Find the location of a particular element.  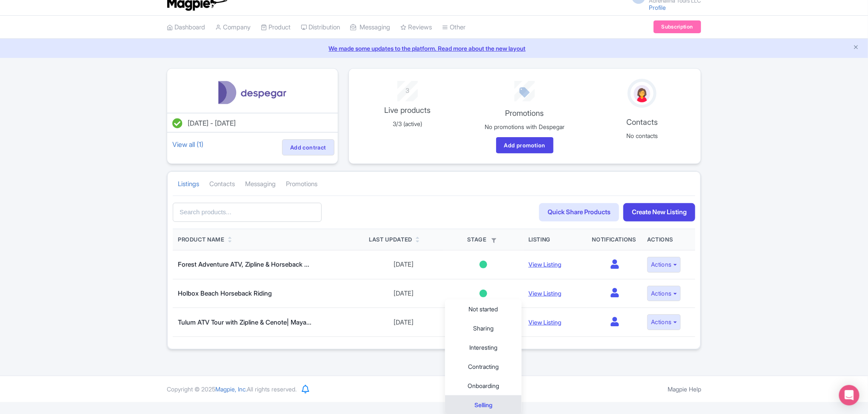

a: Interesting is located at coordinates (484, 347).